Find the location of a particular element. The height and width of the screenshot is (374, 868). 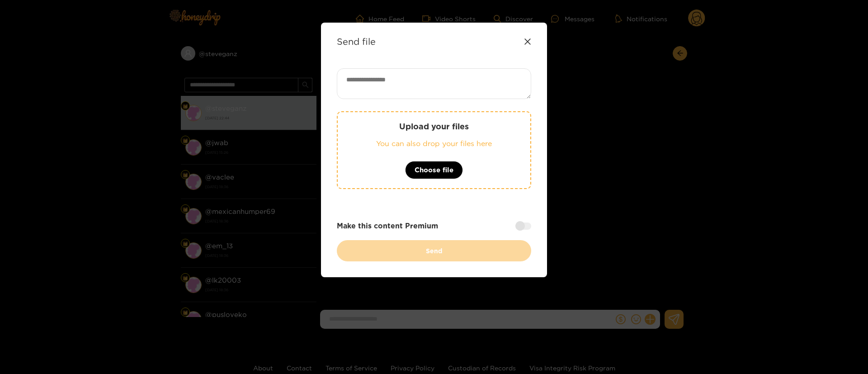

p: Upload your files is located at coordinates (434, 126).